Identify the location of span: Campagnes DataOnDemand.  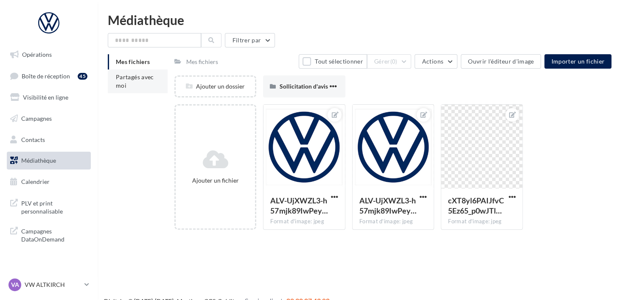
(55, 234).